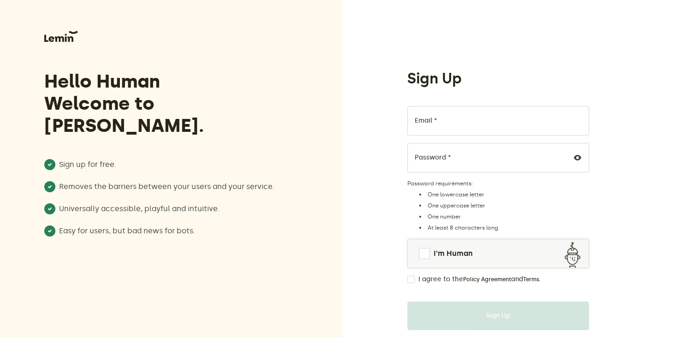 The width and height of the screenshot is (685, 337). What do you see at coordinates (61, 36) in the screenshot?
I see `img: Lemin logo` at bounding box center [61, 36].